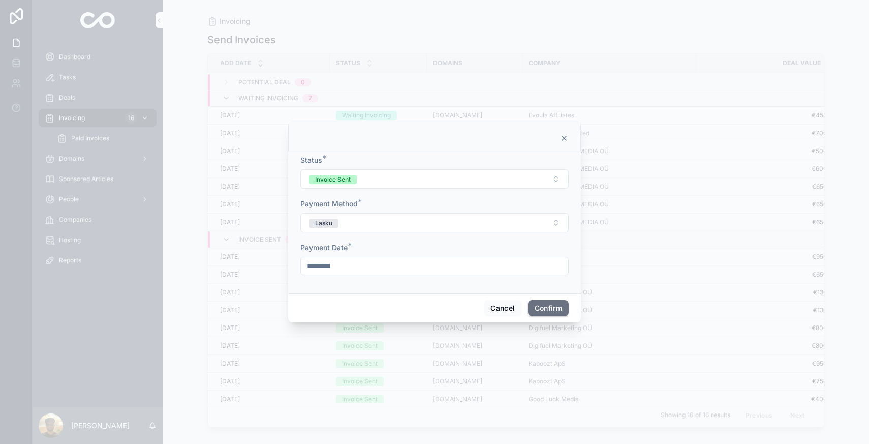  What do you see at coordinates (324, 247) in the screenshot?
I see `span: Payment Date` at bounding box center [324, 247].